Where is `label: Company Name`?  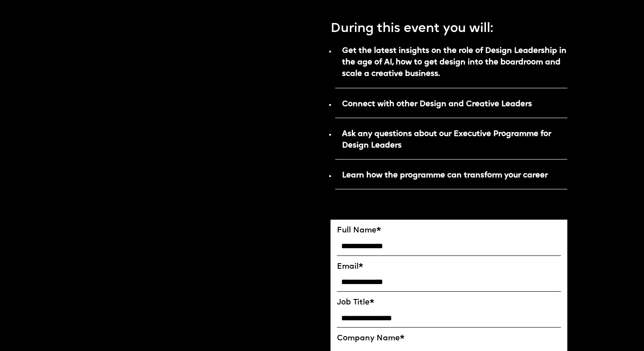 label: Company Name is located at coordinates (449, 339).